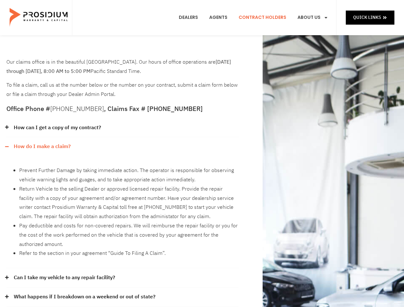 The image size is (404, 307). I want to click on div: How can I get a copy of my contract?, so click(123, 128).